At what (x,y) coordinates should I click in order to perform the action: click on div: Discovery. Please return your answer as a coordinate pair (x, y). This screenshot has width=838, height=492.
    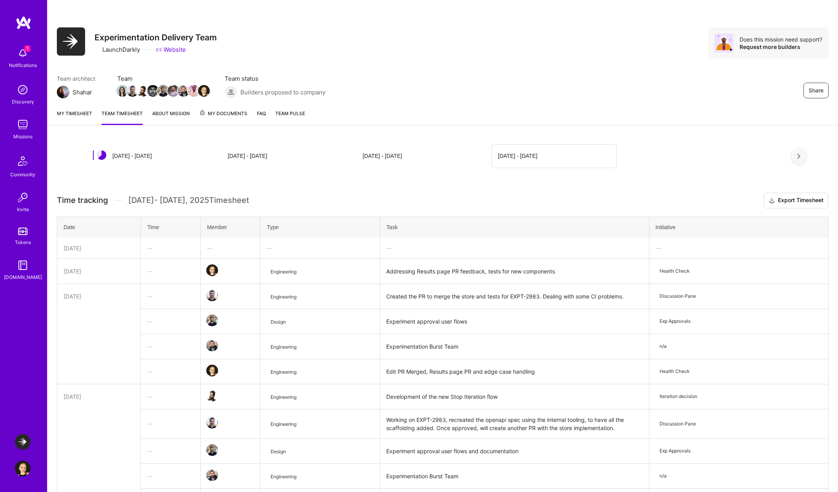
    Looking at the image, I should click on (23, 102).